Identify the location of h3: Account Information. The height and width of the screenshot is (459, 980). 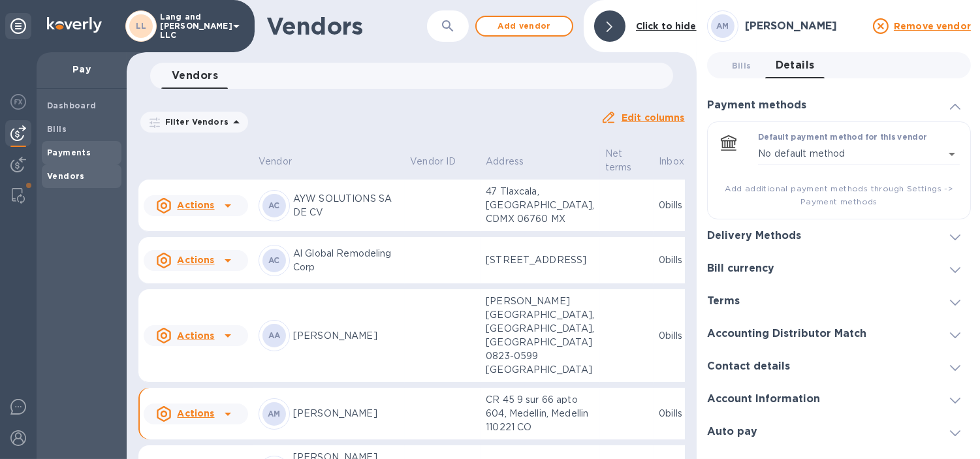
(763, 399).